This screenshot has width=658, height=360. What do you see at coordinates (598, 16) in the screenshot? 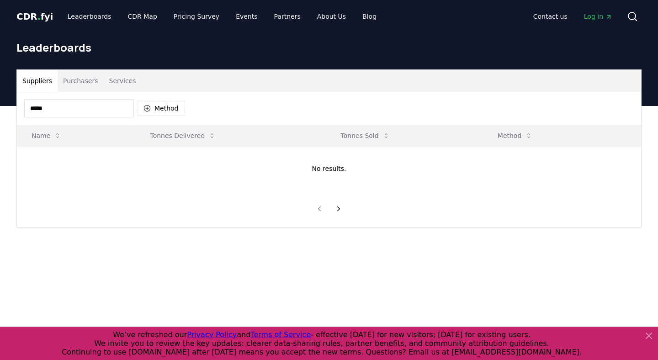
I see `span: Log in` at bounding box center [598, 16].